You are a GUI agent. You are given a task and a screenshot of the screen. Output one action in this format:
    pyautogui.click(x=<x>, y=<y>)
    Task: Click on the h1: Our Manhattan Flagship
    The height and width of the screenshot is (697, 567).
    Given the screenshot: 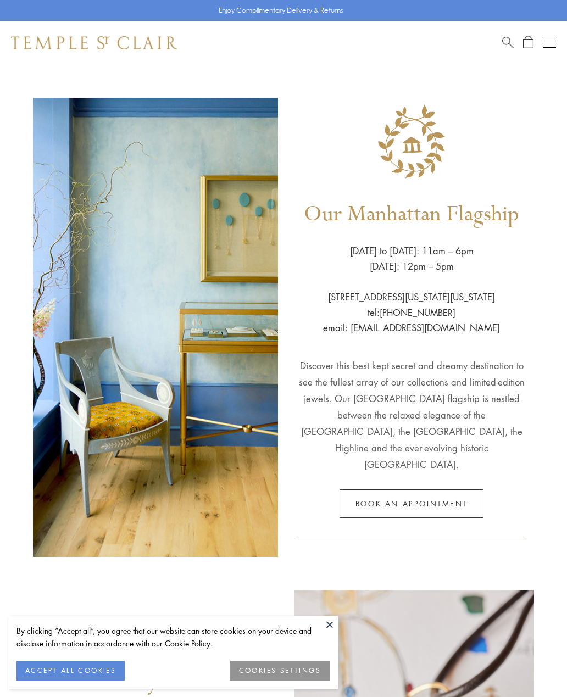 What is the action you would take?
    pyautogui.click(x=412, y=214)
    